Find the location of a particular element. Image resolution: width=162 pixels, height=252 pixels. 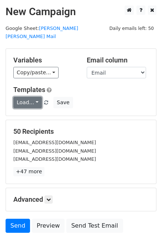

div: Chat Widget is located at coordinates (143, 234).